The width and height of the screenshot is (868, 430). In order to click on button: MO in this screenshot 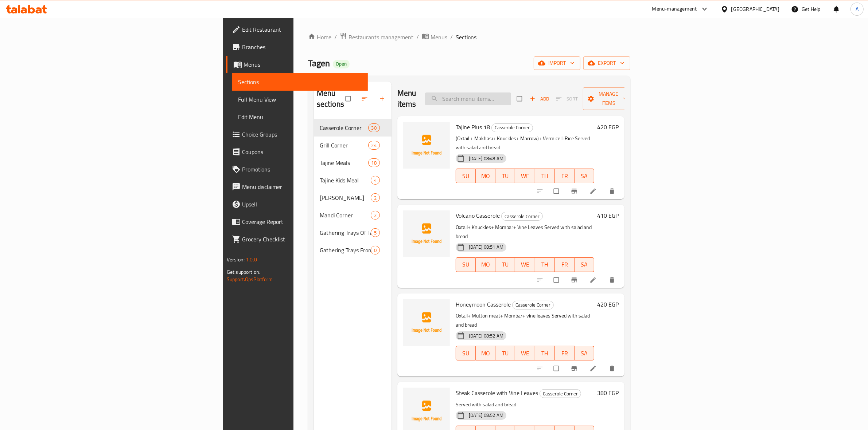, I will do `click(486, 265)`.